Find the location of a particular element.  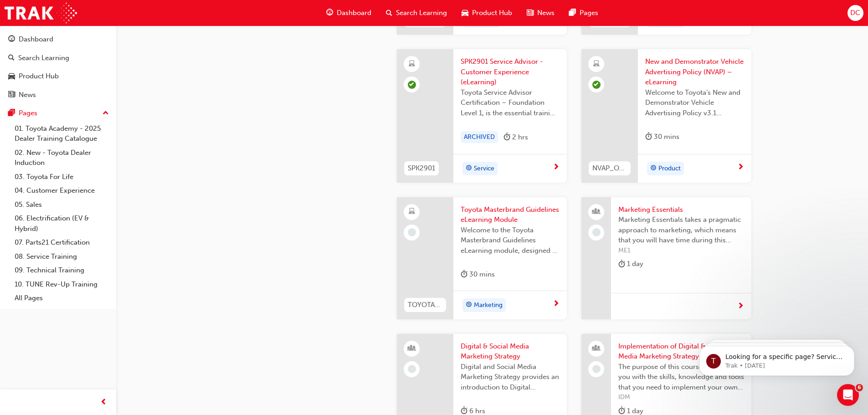

span: TOYOTA_MASTERBRAND_EL is located at coordinates (425, 305).